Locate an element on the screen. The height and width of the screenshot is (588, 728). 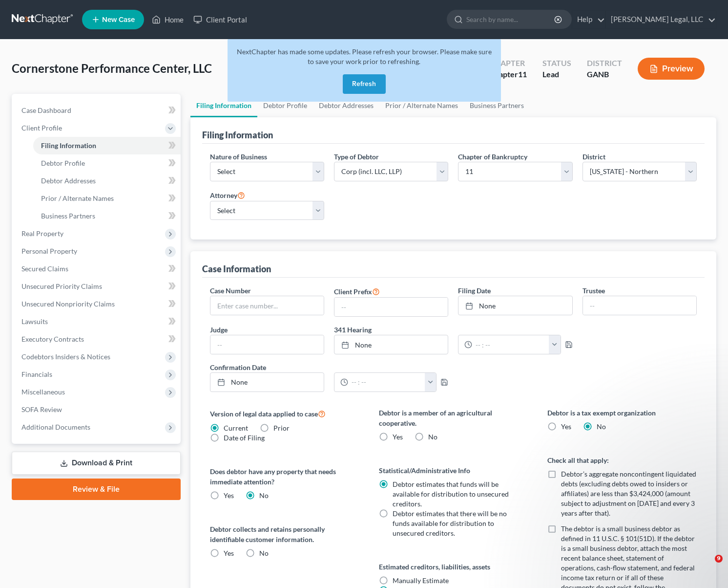
div: Case Information is located at coordinates (236, 269).